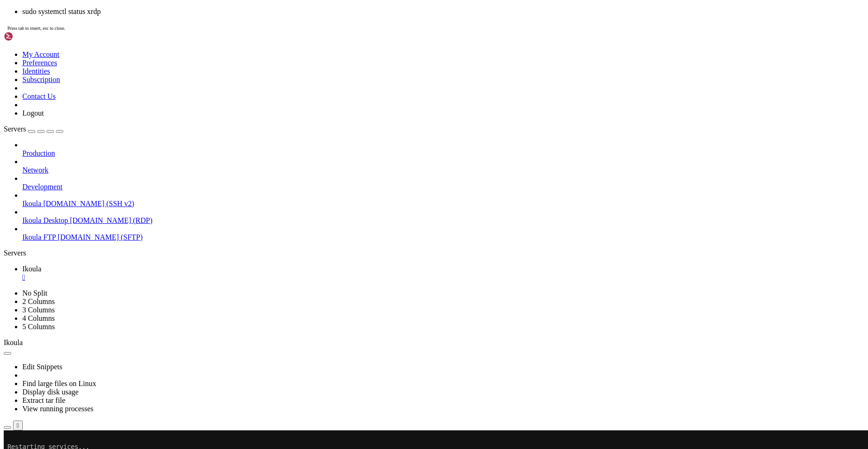 This screenshot has height=449, width=868. What do you see at coordinates (375, 41) in the screenshot?
I see `x-row: systemctl restart NetworkManager.service` at bounding box center [375, 41].